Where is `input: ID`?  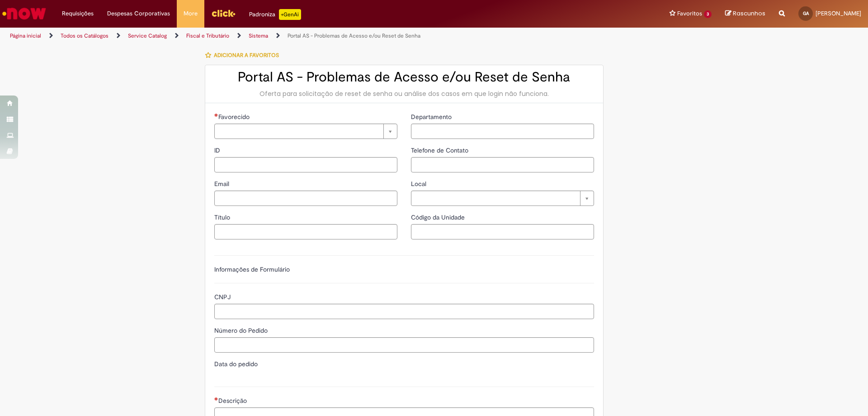
input: ID is located at coordinates (305, 165).